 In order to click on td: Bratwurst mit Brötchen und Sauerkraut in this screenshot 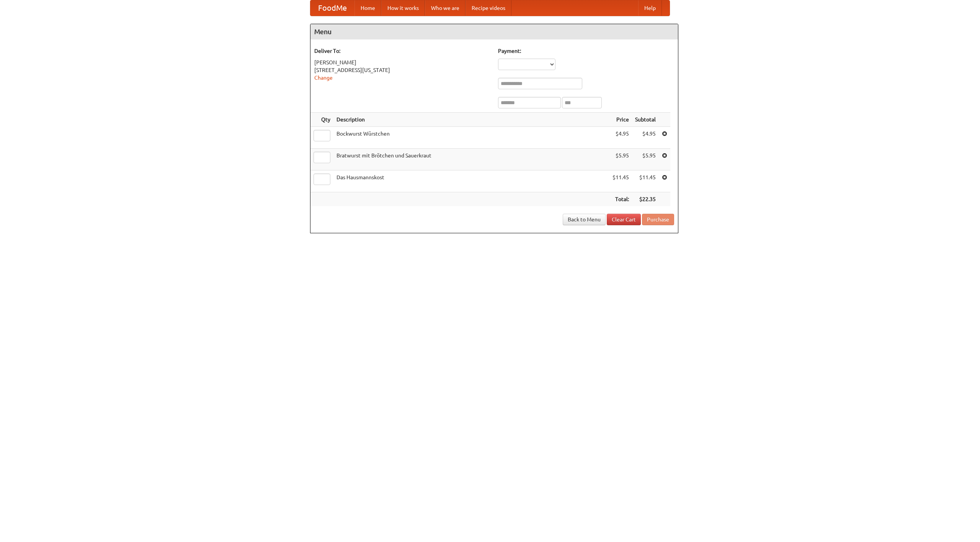, I will do `click(471, 159)`.